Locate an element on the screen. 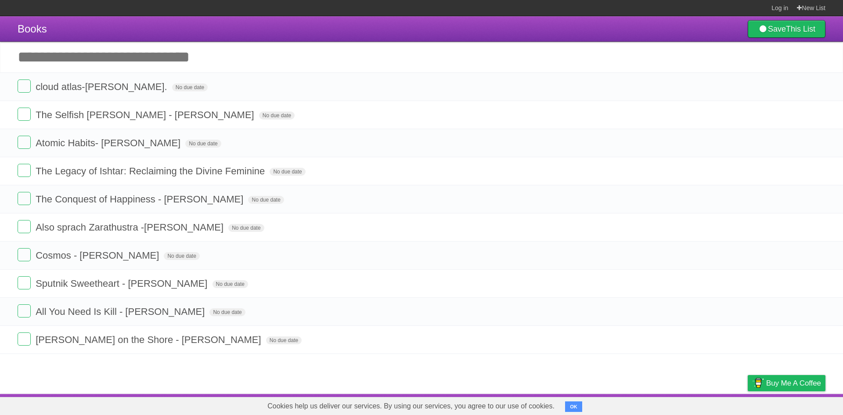 The height and width of the screenshot is (415, 843). a: About is located at coordinates (640, 404).